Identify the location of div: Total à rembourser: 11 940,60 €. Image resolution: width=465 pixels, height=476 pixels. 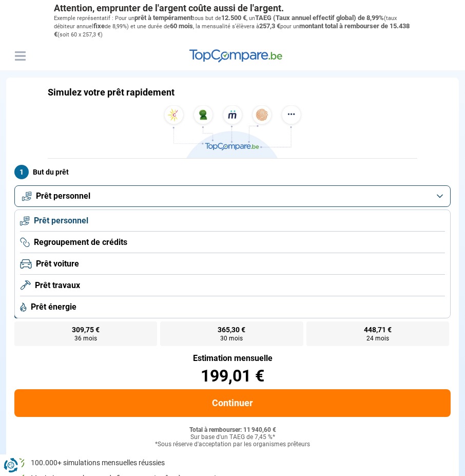
(232, 430).